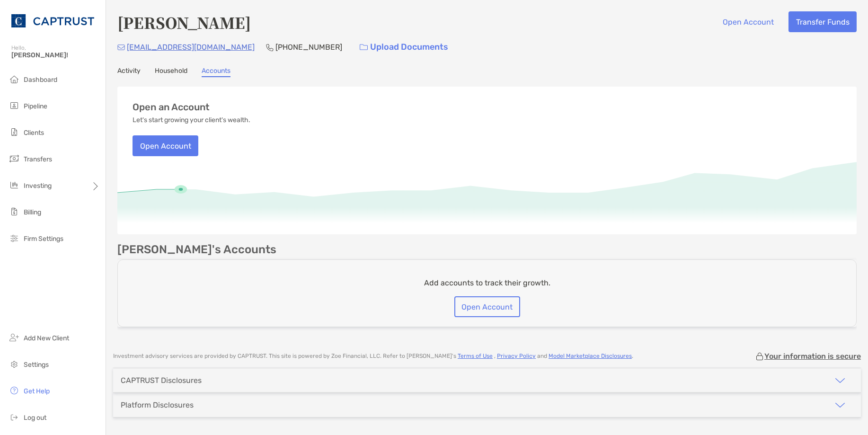 The height and width of the screenshot is (435, 868). Describe the element at coordinates (37, 186) in the screenshot. I see `span: Investing` at that location.